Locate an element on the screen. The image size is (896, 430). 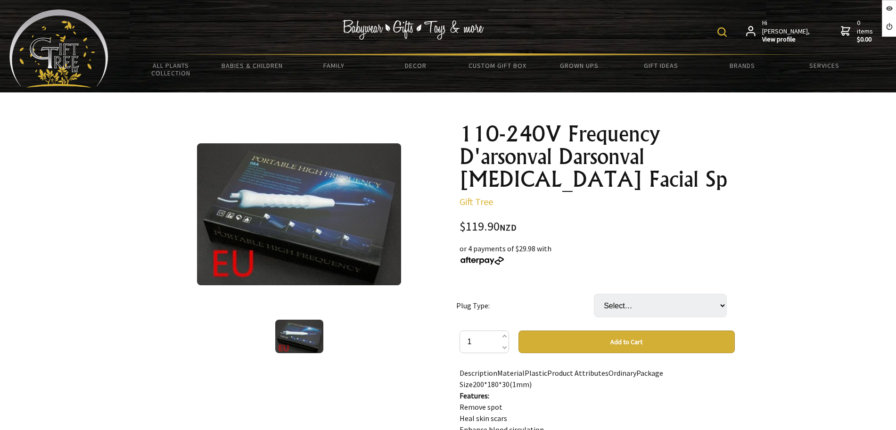
span: NZD is located at coordinates (508, 227).